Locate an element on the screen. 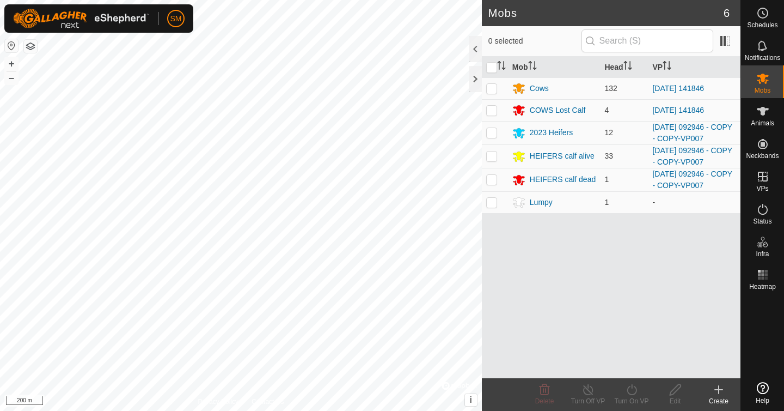  th: Mob is located at coordinates (554, 67).